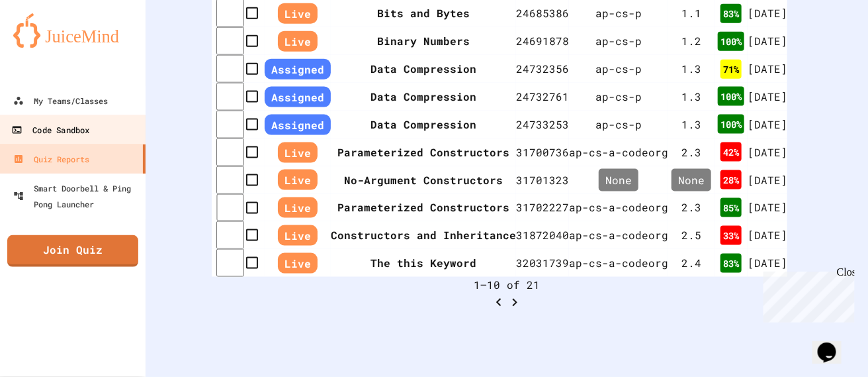  Describe the element at coordinates (731, 69) in the screenshot. I see `div: 71 %` at that location.